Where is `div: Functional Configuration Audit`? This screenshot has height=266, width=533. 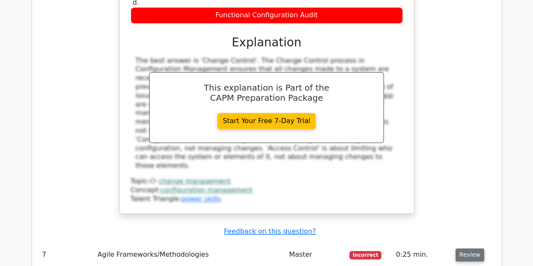 div: Functional Configuration Audit is located at coordinates (267, 15).